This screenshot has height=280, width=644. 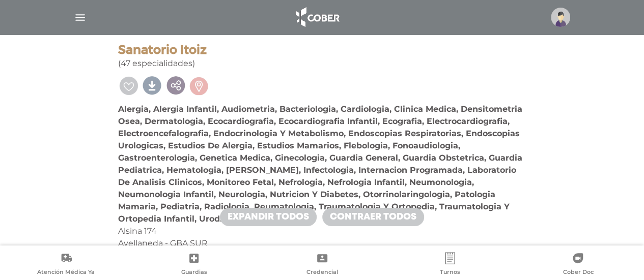 I want to click on div: Avellaneda - GBA SUR, so click(x=323, y=244).